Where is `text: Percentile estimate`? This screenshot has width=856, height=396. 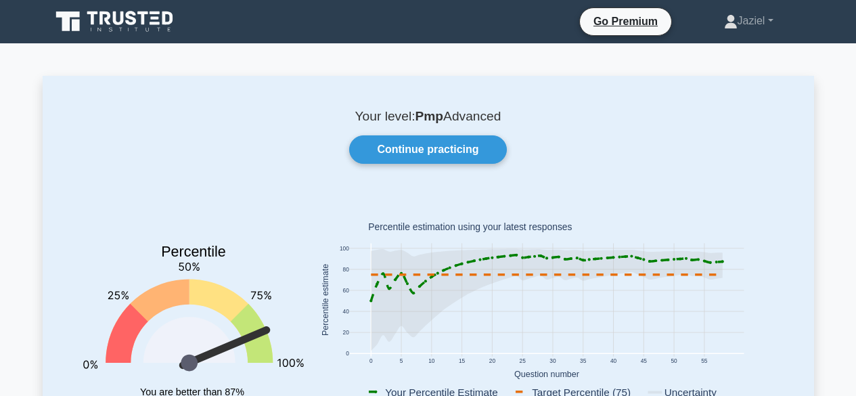 text: Percentile estimate is located at coordinates (325, 300).